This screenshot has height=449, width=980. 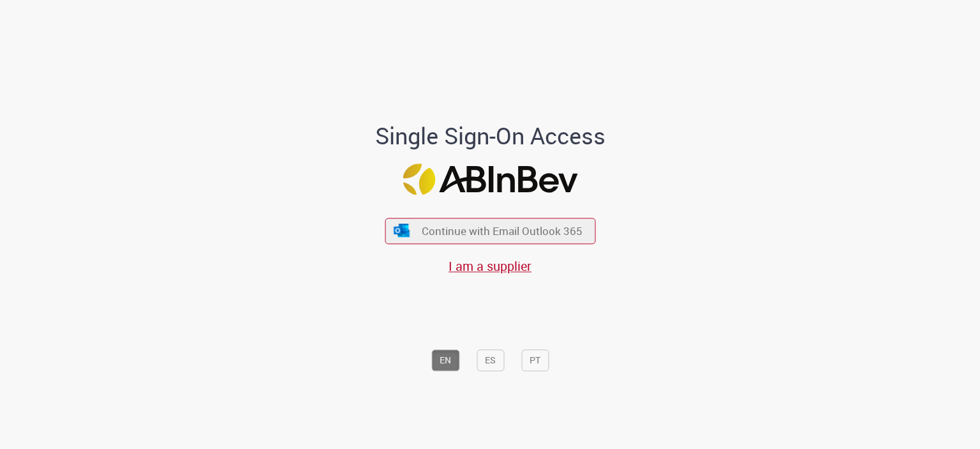 What do you see at coordinates (490, 179) in the screenshot?
I see `img: Logo ABInBev` at bounding box center [490, 179].